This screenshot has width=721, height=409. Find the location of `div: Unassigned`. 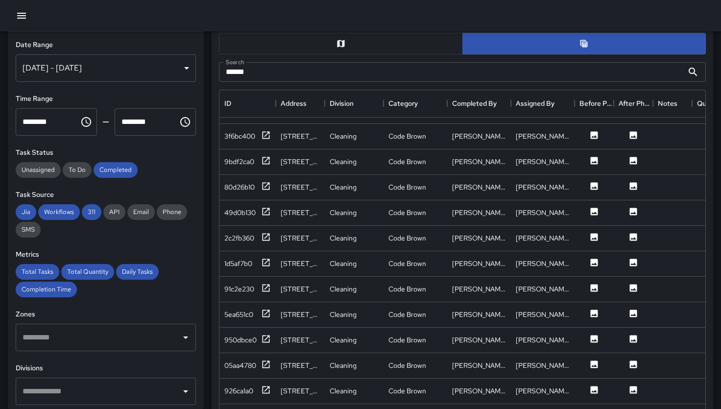

div: Unassigned is located at coordinates (38, 170).